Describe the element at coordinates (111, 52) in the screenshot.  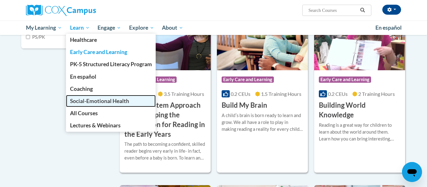
I see `a: Early Care and Learning` at that location.